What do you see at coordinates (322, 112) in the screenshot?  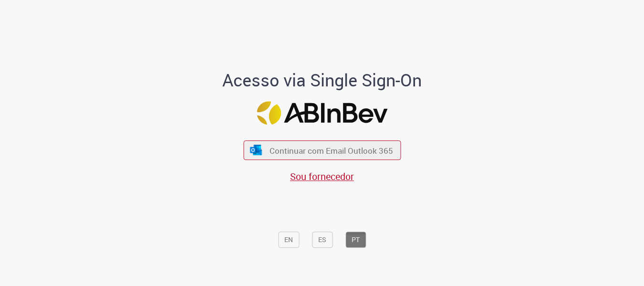 I see `img: Logo ABInBev` at bounding box center [322, 112].